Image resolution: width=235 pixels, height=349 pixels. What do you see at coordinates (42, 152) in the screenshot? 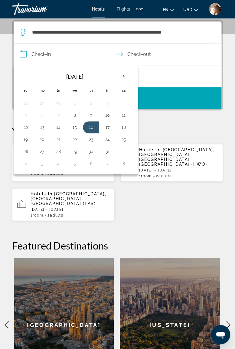
I see `button: Day 27` at bounding box center [42, 152].